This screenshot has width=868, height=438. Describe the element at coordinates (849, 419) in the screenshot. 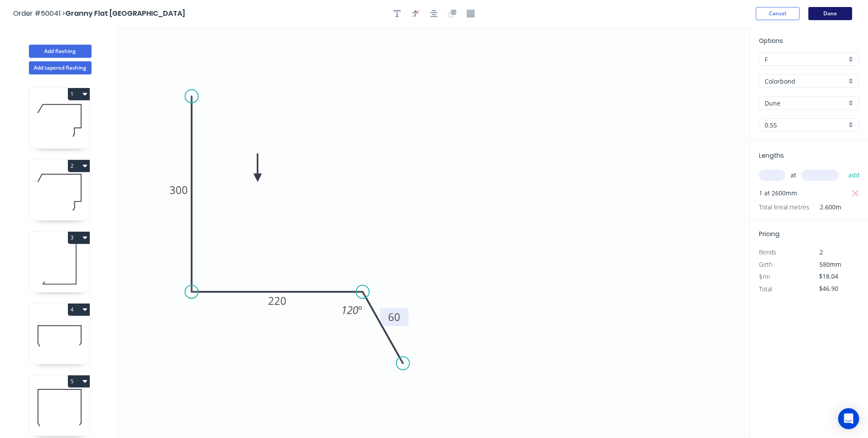

I see `div: Open Intercom Messenger` at that location.